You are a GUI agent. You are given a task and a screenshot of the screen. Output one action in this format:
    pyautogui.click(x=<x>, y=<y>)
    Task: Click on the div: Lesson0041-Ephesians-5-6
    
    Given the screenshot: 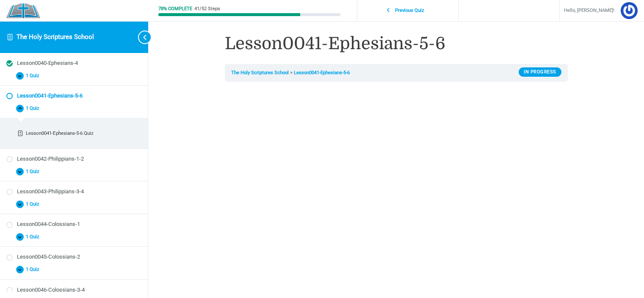 What is the action you would take?
    pyautogui.click(x=79, y=96)
    